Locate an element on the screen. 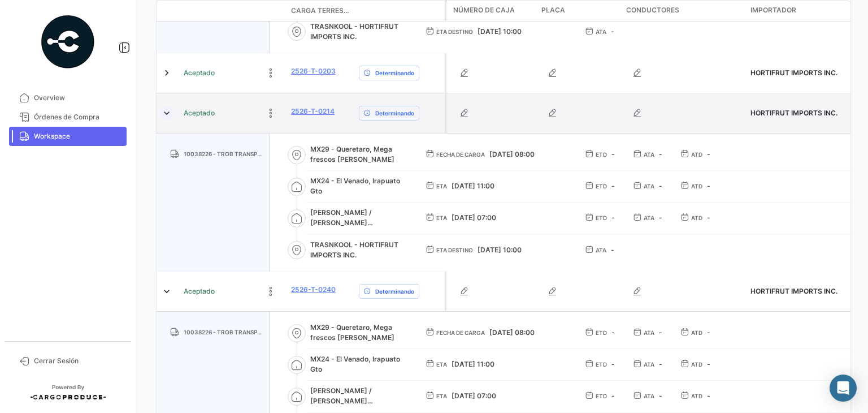  span: Carga Terrestre # is located at coordinates (321, 11).